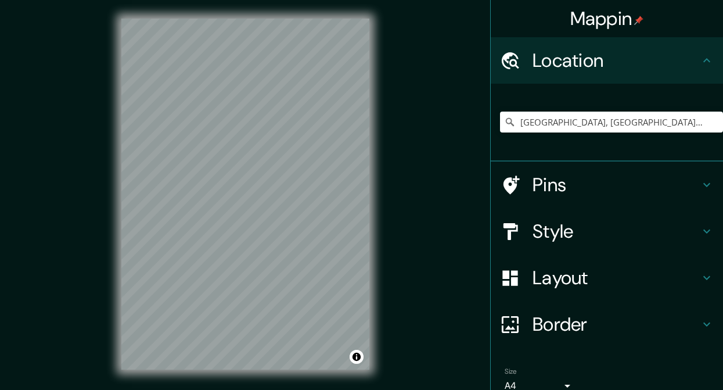 This screenshot has width=723, height=390. Describe the element at coordinates (616, 60) in the screenshot. I see `h4: Location` at that location.